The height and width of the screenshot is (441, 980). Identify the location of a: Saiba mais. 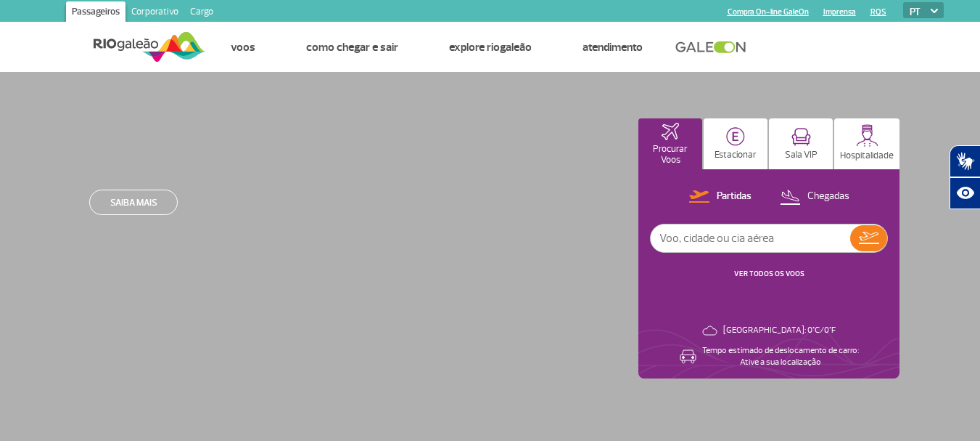
(133, 202).